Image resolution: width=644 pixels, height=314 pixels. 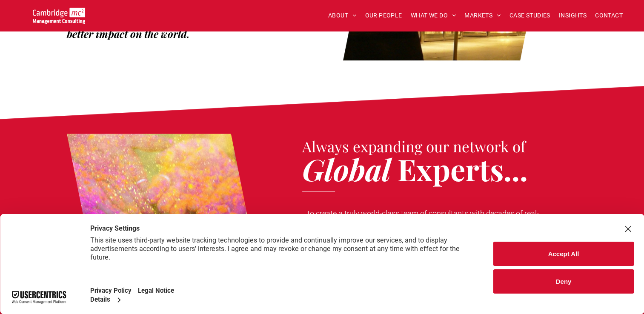 What do you see at coordinates (433, 15) in the screenshot?
I see `a: WHAT WE DO` at bounding box center [433, 15].